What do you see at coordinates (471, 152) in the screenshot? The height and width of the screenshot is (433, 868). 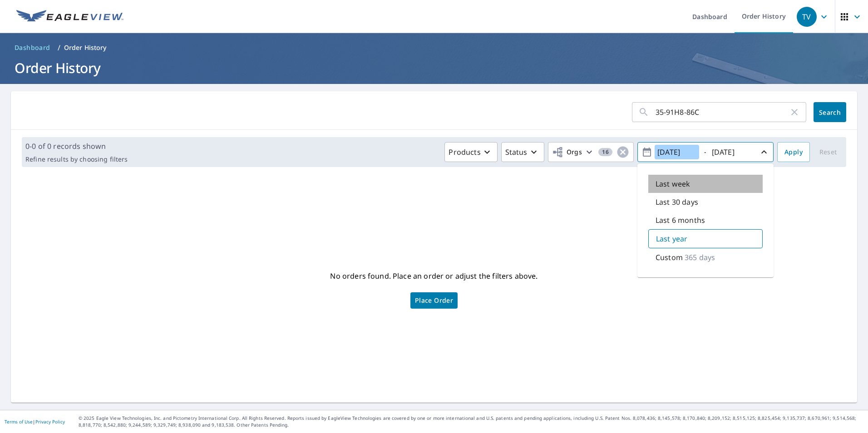 I see `button: Products` at bounding box center [471, 152].